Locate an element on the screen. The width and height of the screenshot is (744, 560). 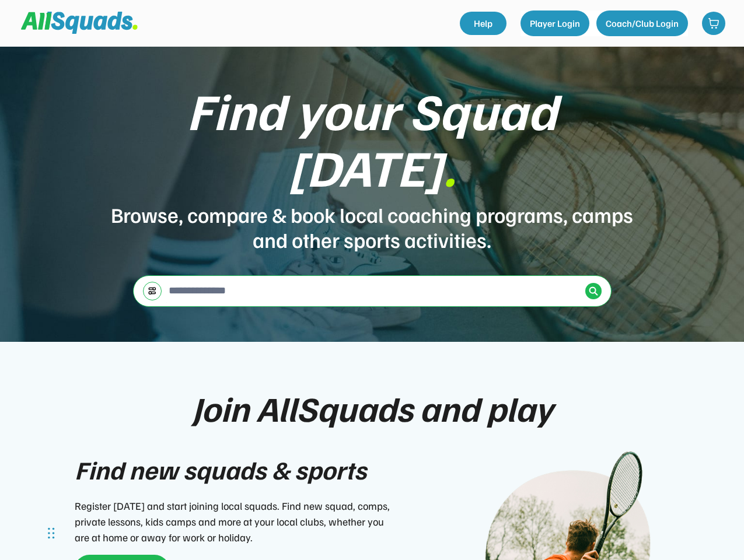
div: Join AllSquads and play is located at coordinates (372, 408).